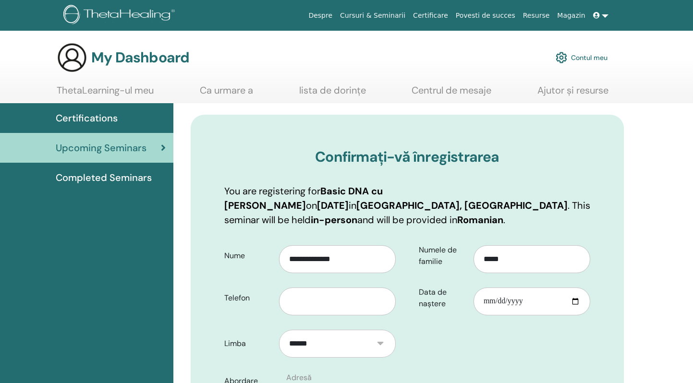 This screenshot has width=693, height=383. What do you see at coordinates (407, 157) in the screenshot?
I see `h3: Confirmați-vă înregistrarea` at bounding box center [407, 157].